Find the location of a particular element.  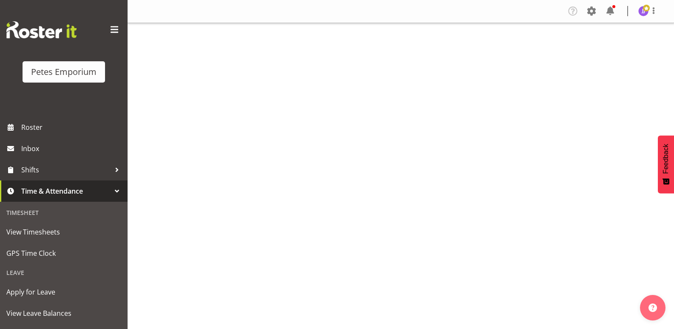

a: View Leave Balances is located at coordinates (64, 313).